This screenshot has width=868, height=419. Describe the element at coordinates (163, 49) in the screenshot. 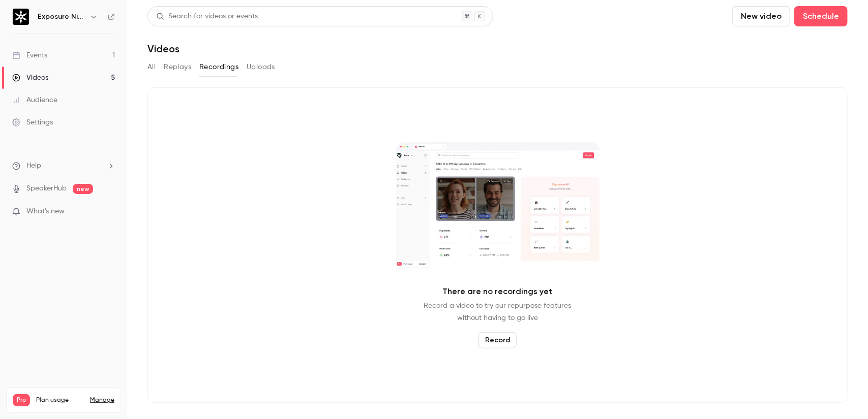

I see `h1: Videos` at that location.